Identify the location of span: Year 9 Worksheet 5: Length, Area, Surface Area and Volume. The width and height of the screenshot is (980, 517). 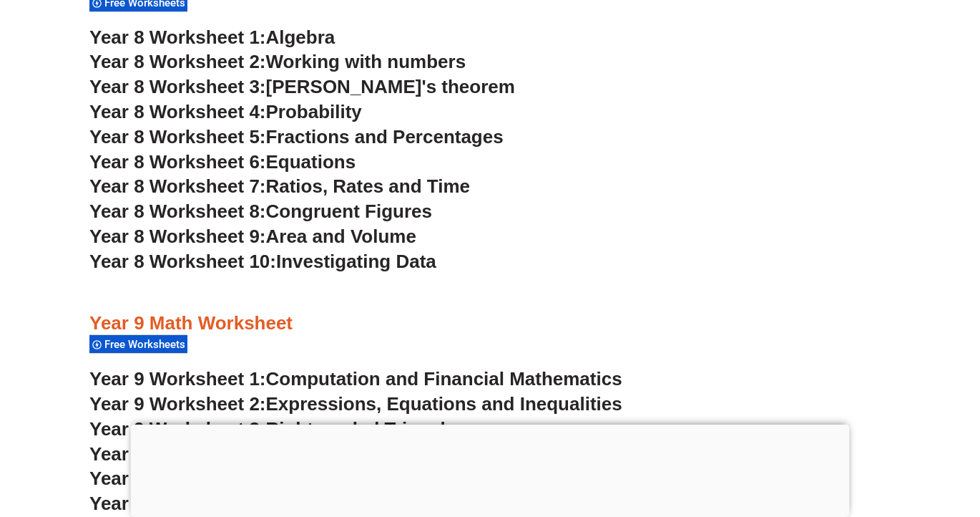
(353, 478).